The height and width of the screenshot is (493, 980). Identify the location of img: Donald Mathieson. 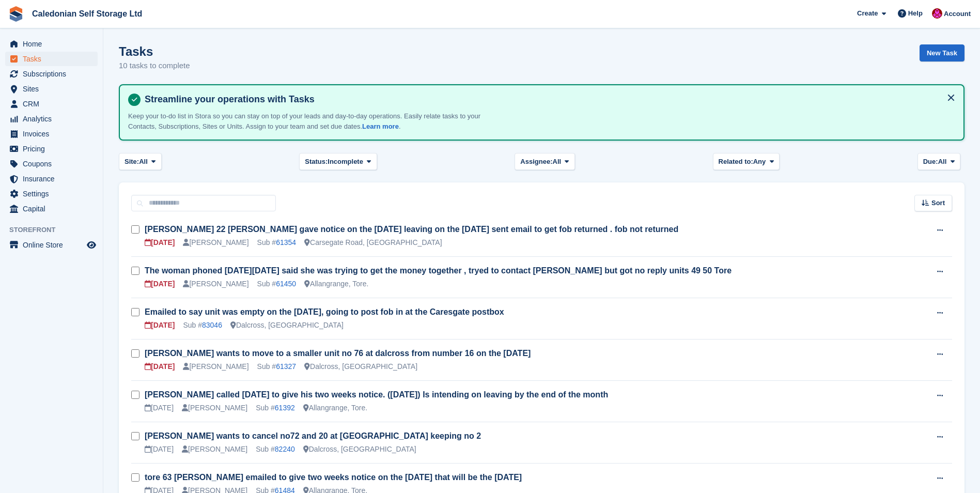
(937, 13).